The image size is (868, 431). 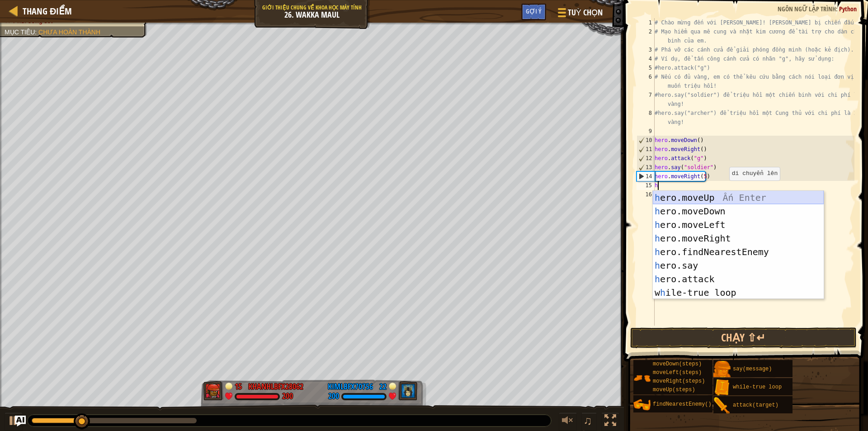 I want to click on div: 10, so click(x=645, y=140).